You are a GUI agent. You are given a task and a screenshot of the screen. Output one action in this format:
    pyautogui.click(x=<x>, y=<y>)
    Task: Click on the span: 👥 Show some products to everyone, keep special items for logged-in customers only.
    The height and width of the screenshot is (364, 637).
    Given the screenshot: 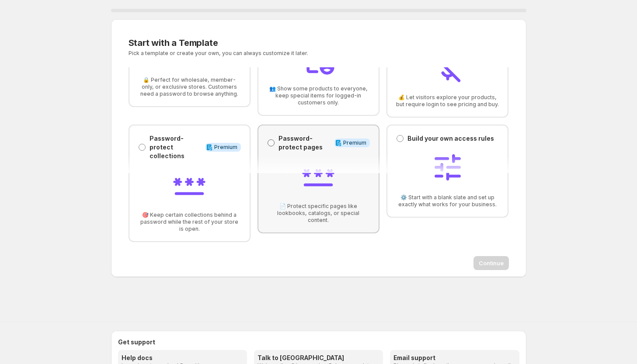 What is the action you would take?
    pyautogui.click(x=318, y=96)
    